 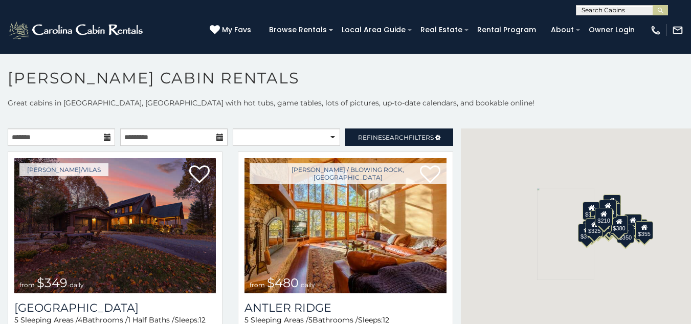 What do you see at coordinates (633, 223) in the screenshot?
I see `div: $930` at bounding box center [633, 223].